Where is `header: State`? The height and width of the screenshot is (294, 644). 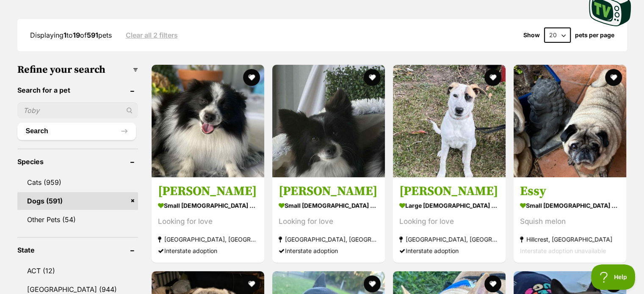 header: State is located at coordinates (77, 250).